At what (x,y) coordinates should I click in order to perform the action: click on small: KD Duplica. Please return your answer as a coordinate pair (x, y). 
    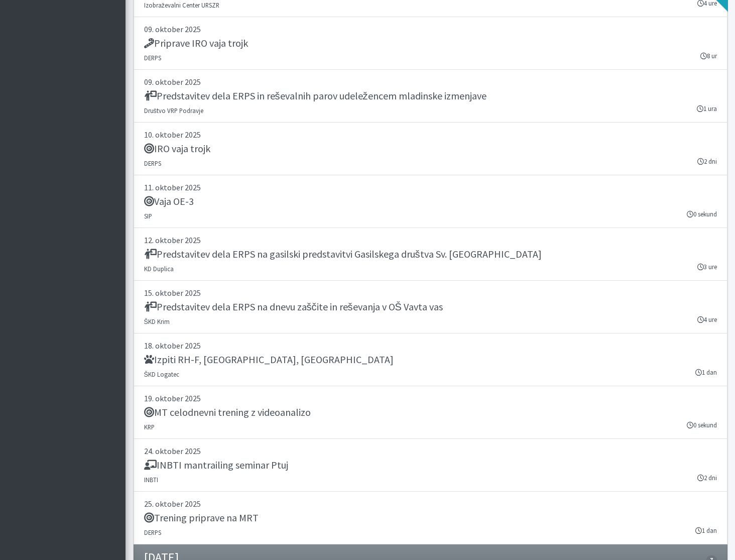
    Looking at the image, I should click on (159, 269).